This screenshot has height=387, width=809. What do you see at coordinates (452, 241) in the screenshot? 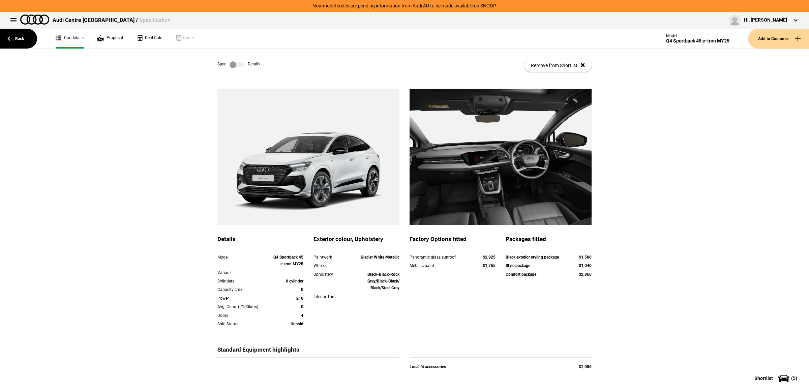
I see `div: Factory Options fitted` at bounding box center [452, 241].